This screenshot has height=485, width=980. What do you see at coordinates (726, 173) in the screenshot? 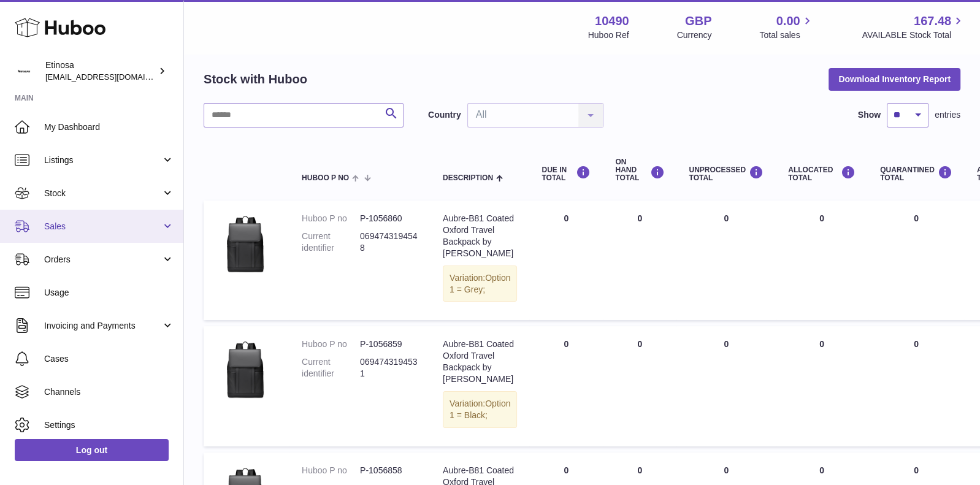
I see `div: UNPROCESSED Total` at bounding box center [726, 173].